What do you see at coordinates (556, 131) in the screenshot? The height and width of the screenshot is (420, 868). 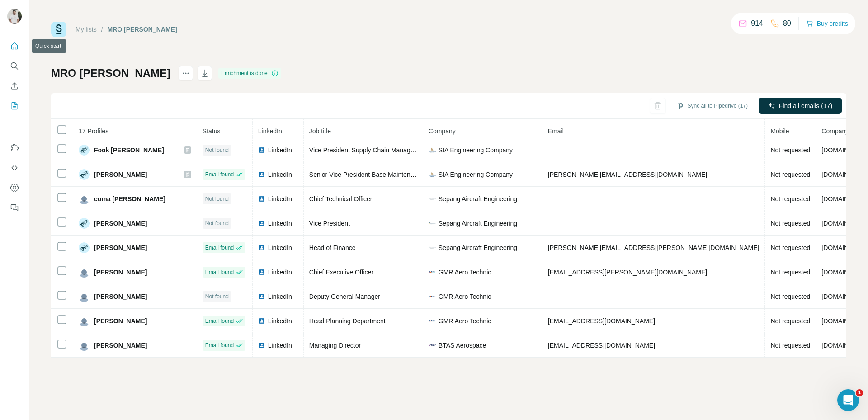 I see `span: Email` at bounding box center [556, 131].